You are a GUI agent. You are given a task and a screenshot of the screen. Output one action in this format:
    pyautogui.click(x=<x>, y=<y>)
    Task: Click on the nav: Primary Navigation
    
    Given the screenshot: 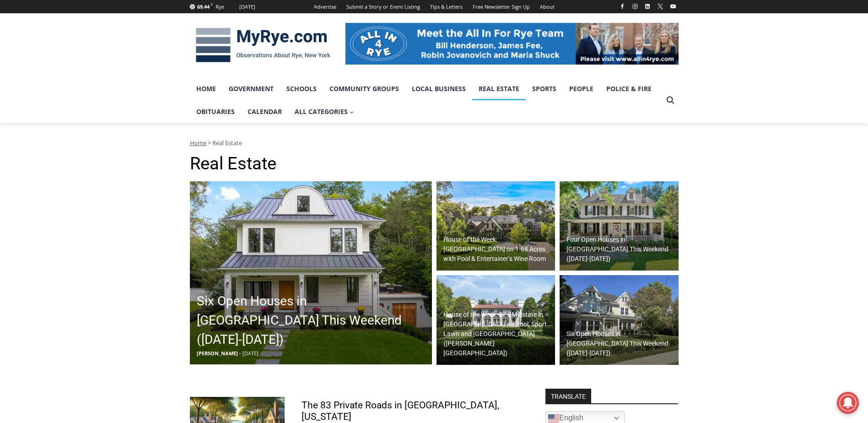 What is the action you would take?
    pyautogui.click(x=426, y=100)
    